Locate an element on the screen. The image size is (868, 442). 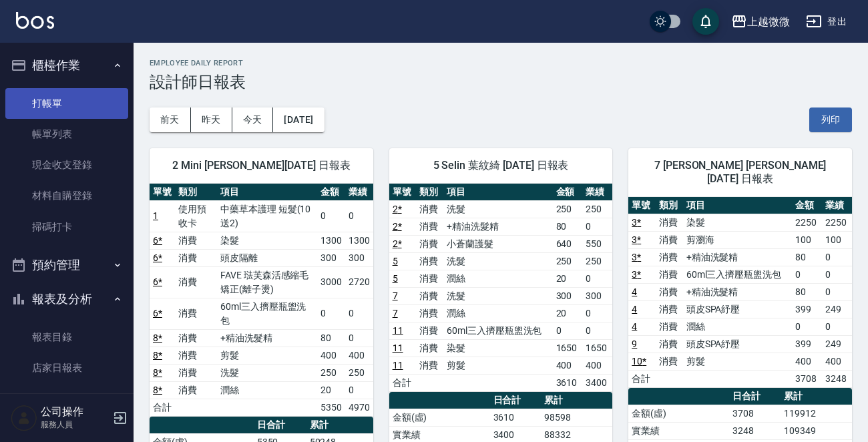
a: 店家日報表 is located at coordinates (66, 368).